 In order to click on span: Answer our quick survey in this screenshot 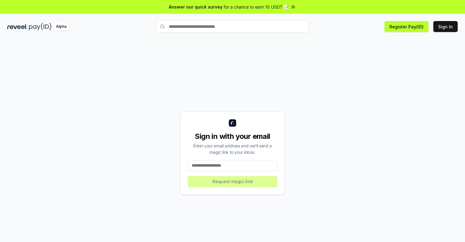, I will do `click(196, 7)`.